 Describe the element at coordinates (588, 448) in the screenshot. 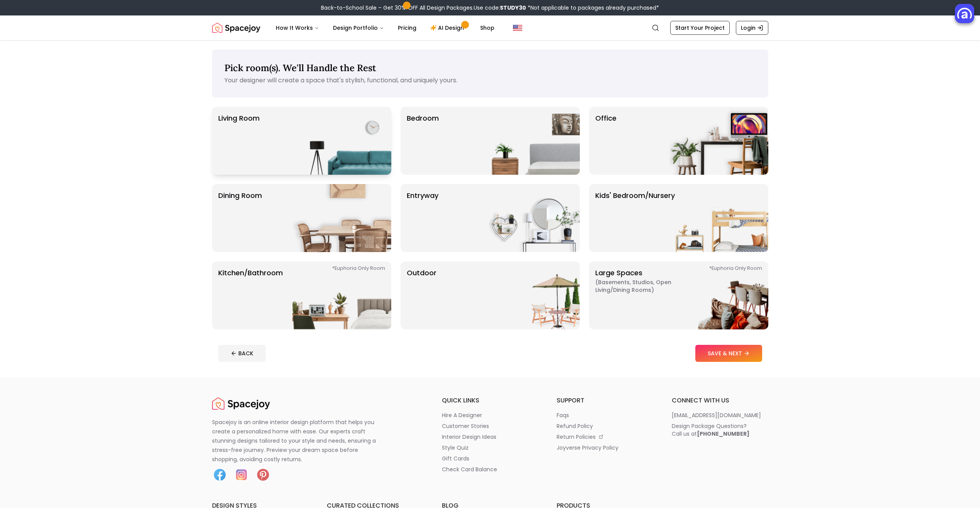

I see `p: joyverse privacy policy` at that location.